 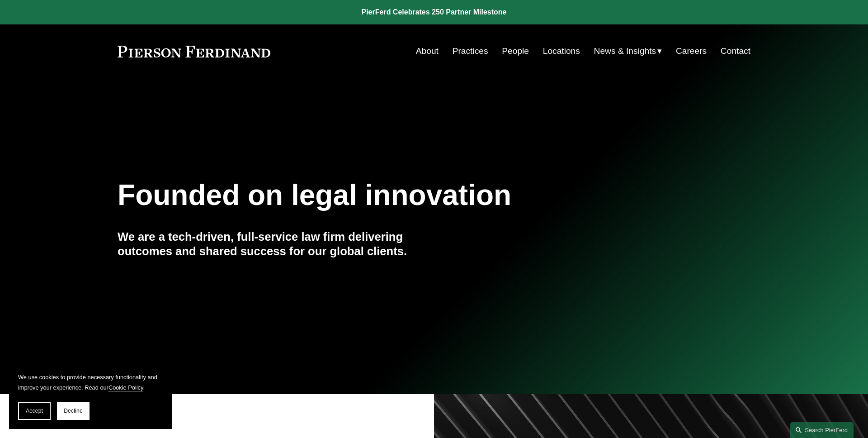 I want to click on span: News & Insights, so click(x=625, y=51).